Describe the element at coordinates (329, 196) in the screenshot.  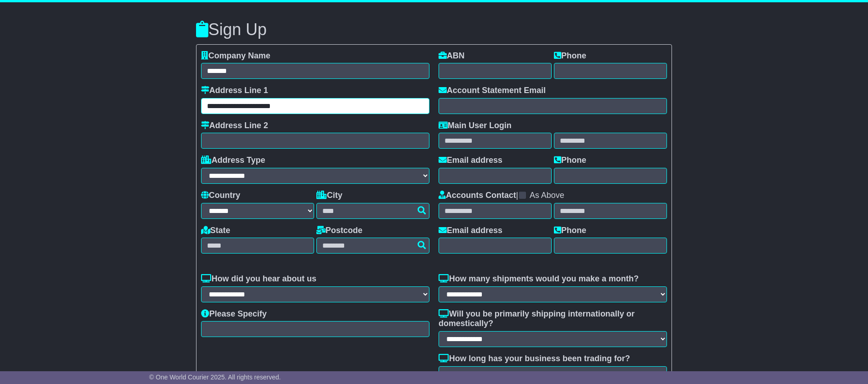
I see `label: City` at that location.